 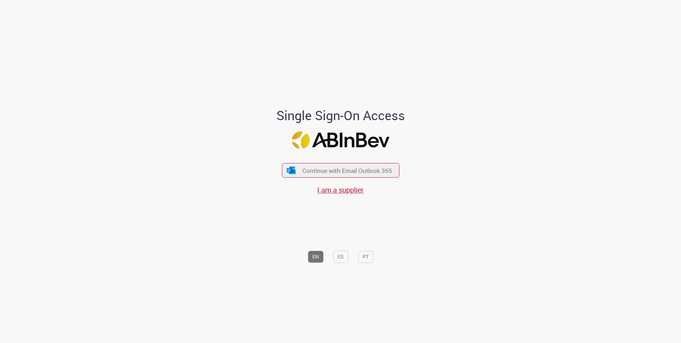 What do you see at coordinates (341, 140) in the screenshot?
I see `img: Logo ABInBev` at bounding box center [341, 140].